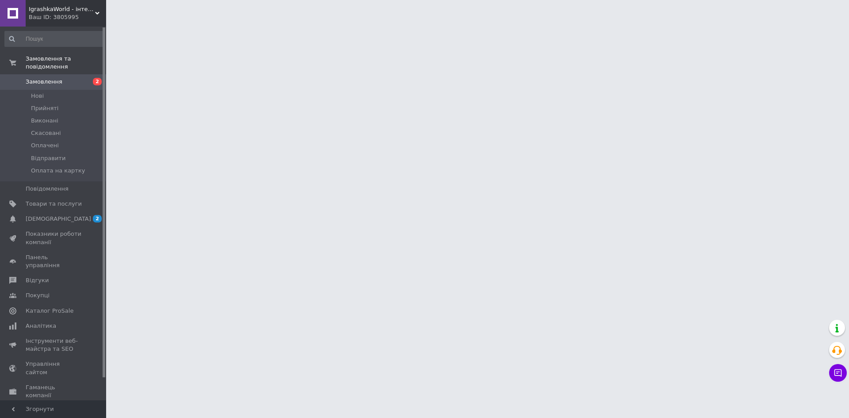 This screenshot has height=418, width=849. Describe the element at coordinates (50, 311) in the screenshot. I see `span: Каталог ProSale` at that location.